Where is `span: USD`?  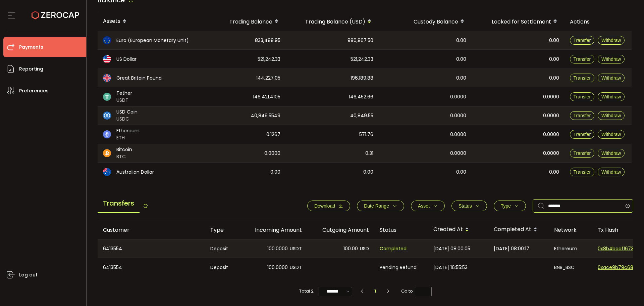
span: USD is located at coordinates (364, 248).